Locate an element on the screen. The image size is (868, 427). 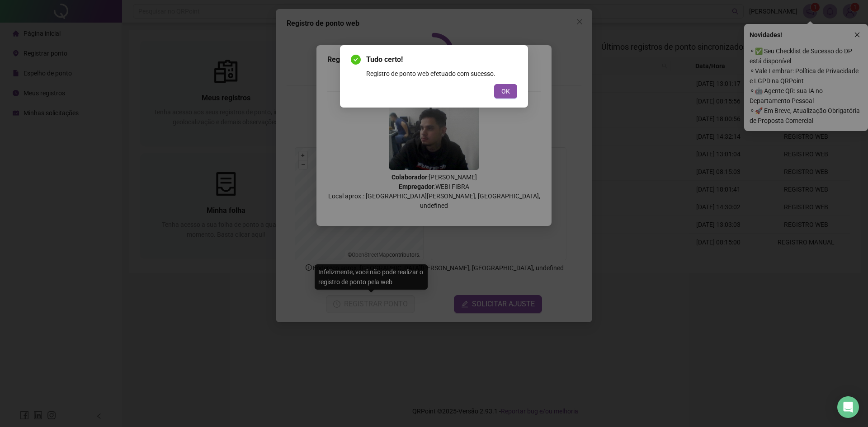
div: Open Intercom Messenger is located at coordinates (848, 407).